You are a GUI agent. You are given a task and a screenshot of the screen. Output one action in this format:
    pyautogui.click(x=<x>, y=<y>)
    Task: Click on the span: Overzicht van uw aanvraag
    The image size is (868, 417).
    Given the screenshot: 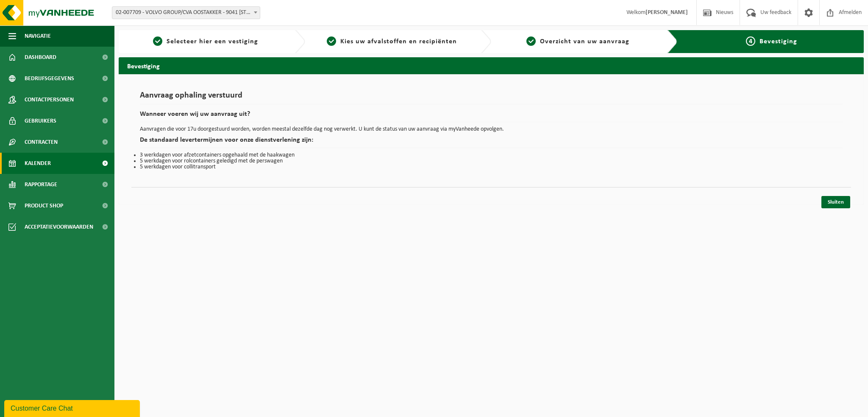 What is the action you would take?
    pyautogui.click(x=584, y=42)
    